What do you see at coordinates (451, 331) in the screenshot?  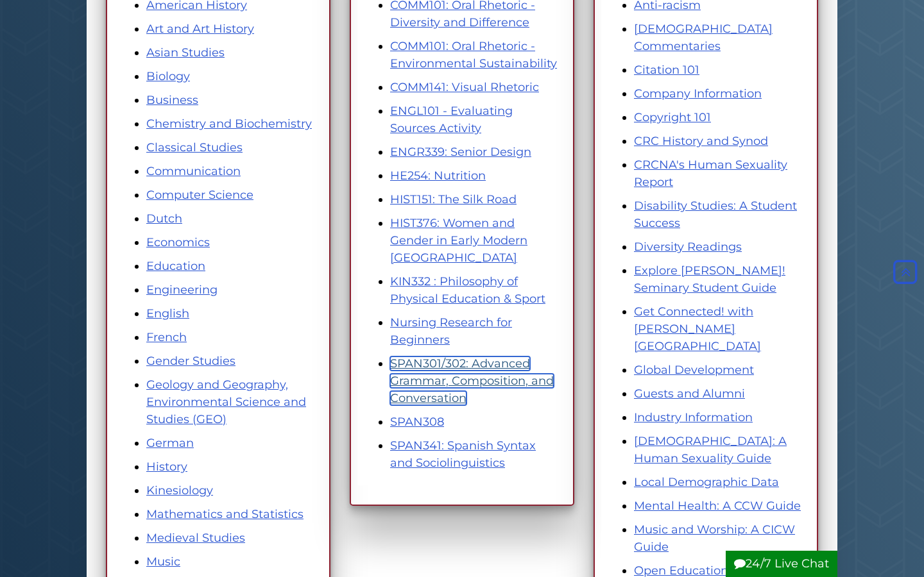 I see `a: Nursing Research for Beginners` at bounding box center [451, 331].